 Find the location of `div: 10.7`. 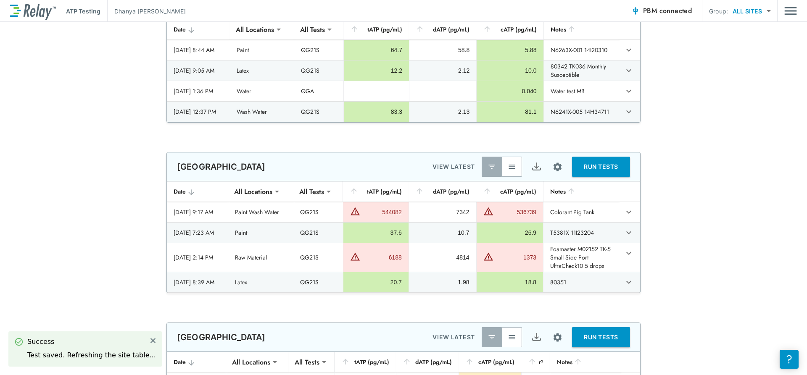

div: 10.7 is located at coordinates (443, 233).